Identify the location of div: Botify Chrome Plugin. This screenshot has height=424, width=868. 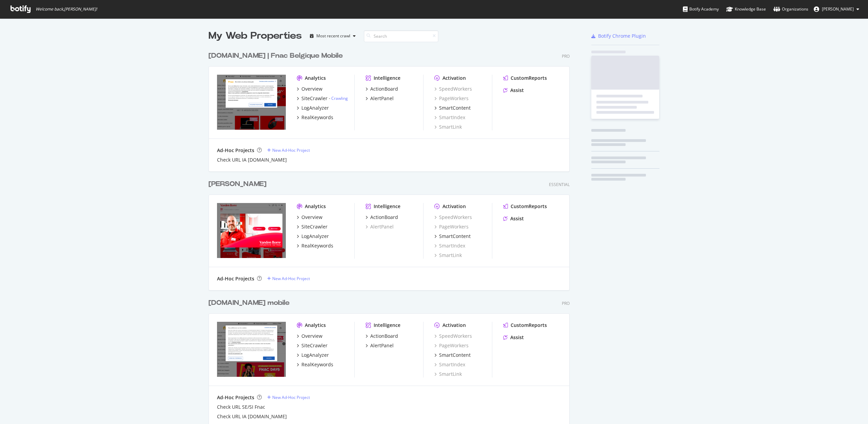
(622, 36).